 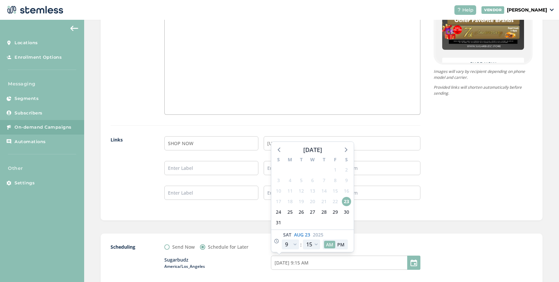 What do you see at coordinates (468, 10) in the screenshot?
I see `span: Help` at bounding box center [468, 10].